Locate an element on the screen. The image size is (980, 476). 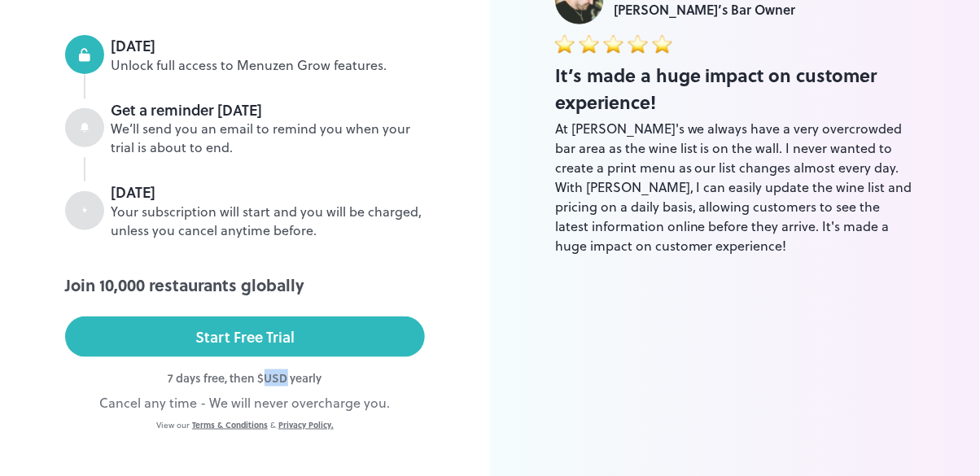
div: Your subscription will start and you will be charged, unless you cancel anytime before. is located at coordinates (268, 222).